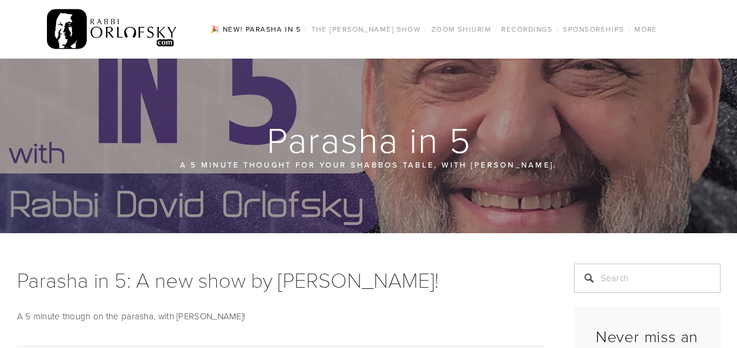 Image resolution: width=737 pixels, height=348 pixels. What do you see at coordinates (256, 29) in the screenshot?
I see `a: 🎉 NEW! Parasha in 5` at bounding box center [256, 29].